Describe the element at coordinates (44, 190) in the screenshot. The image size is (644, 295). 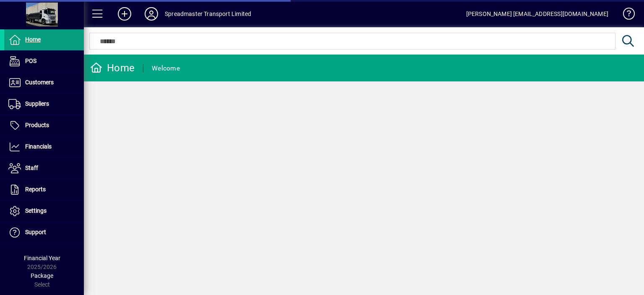
I see `a: Reports` at that location.